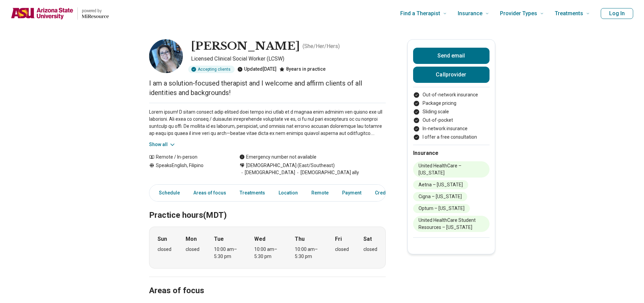  I want to click on button: Log In, so click(616, 14).